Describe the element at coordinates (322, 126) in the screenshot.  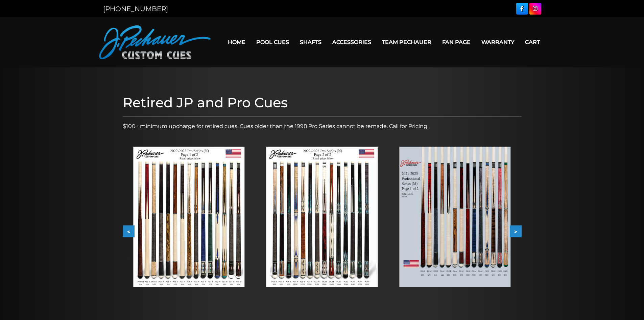
I see `p: $100+ minimum upcharge for retired cues. Cues older than the 1998 Pro Series cannot be remade. Ca...` at that location.